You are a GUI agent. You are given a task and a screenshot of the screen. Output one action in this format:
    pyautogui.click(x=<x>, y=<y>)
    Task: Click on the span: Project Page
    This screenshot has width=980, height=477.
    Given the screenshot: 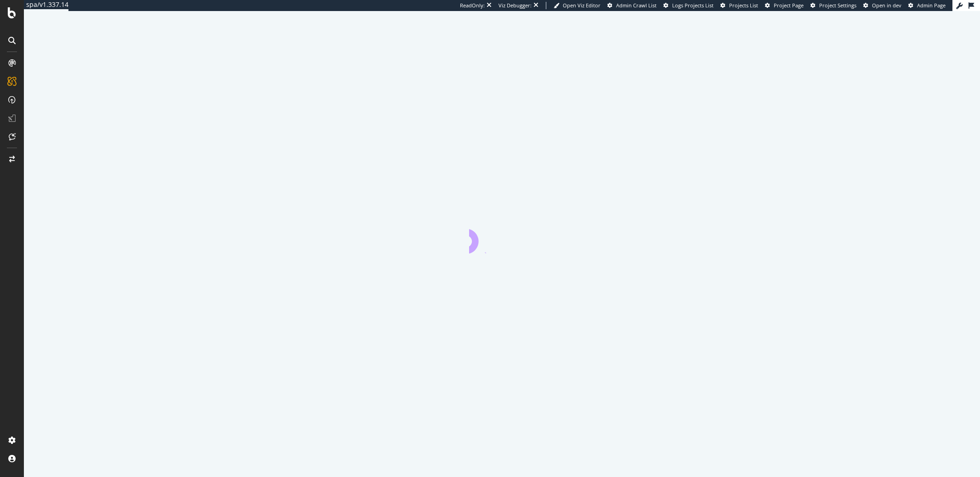 What is the action you would take?
    pyautogui.click(x=789, y=5)
    